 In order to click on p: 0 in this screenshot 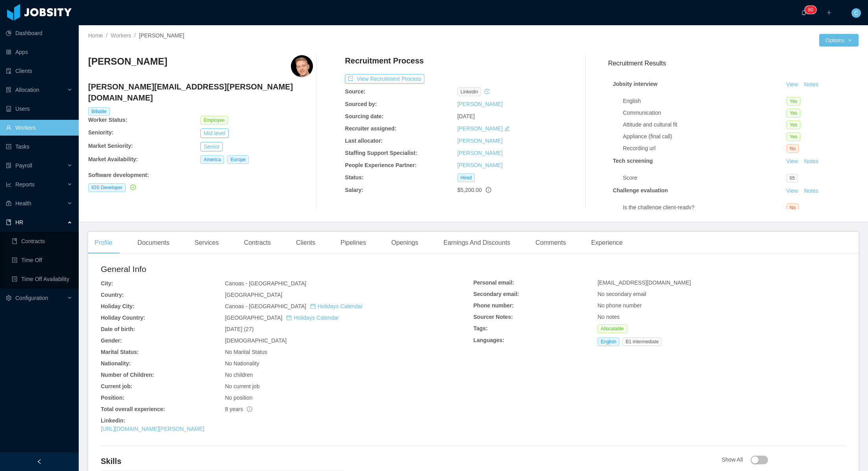, I will do `click(812, 10)`.